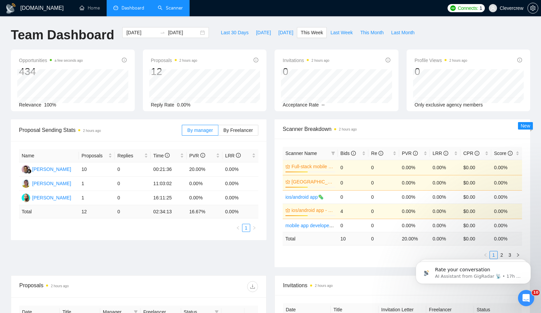 This screenshot has height=313, width=541. What do you see at coordinates (68, 60) in the screenshot?
I see `time: a few seconds ago` at bounding box center [68, 60].